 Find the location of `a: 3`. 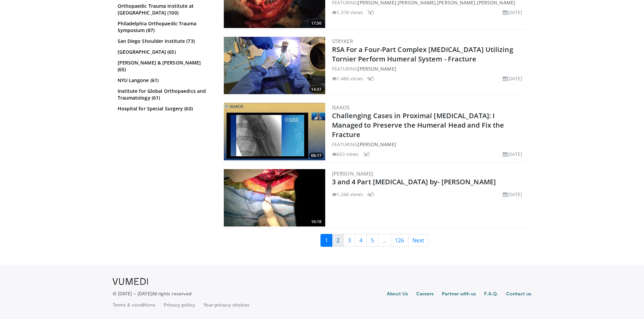

a: 3 is located at coordinates (350, 240).